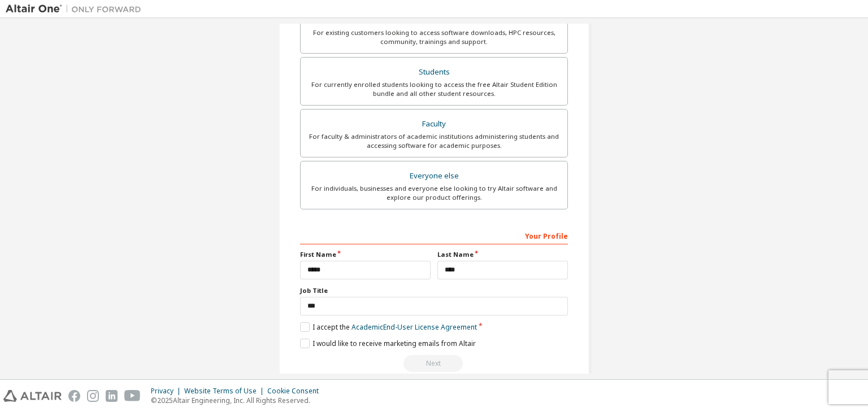 The image size is (868, 412). What do you see at coordinates (167, 391) in the screenshot?
I see `div: Privacy` at bounding box center [167, 391].